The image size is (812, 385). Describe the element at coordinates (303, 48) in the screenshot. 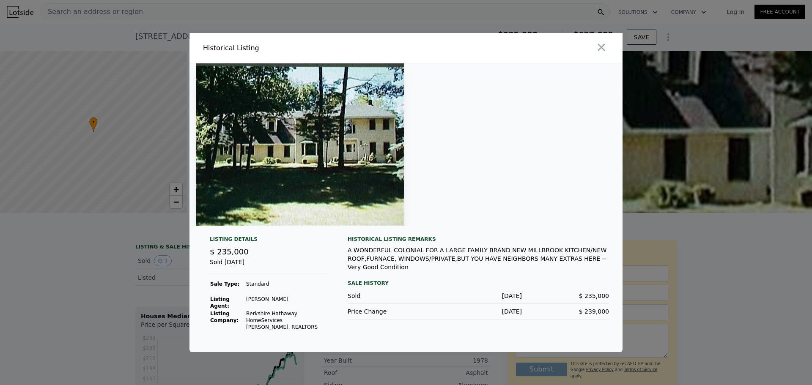

I see `div: Historical Listing` at that location.